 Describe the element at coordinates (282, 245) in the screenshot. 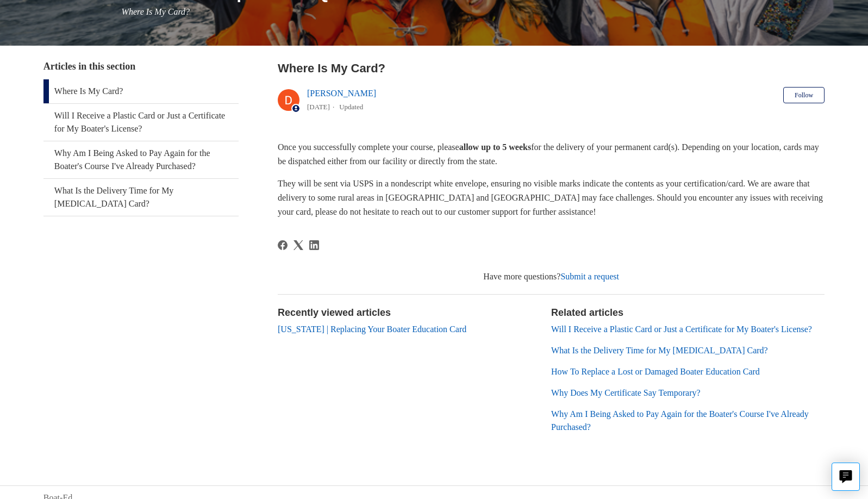

I see `svg: Share this page on Facebook` at that location.